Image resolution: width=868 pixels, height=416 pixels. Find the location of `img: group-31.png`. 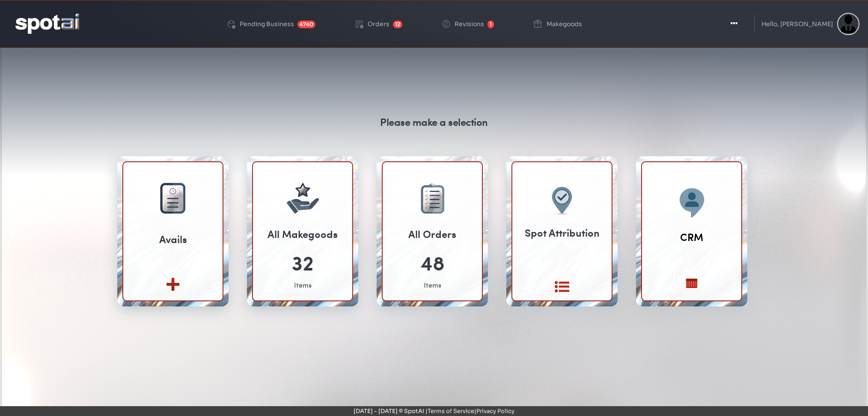

img: group-31.png is located at coordinates (433, 199).